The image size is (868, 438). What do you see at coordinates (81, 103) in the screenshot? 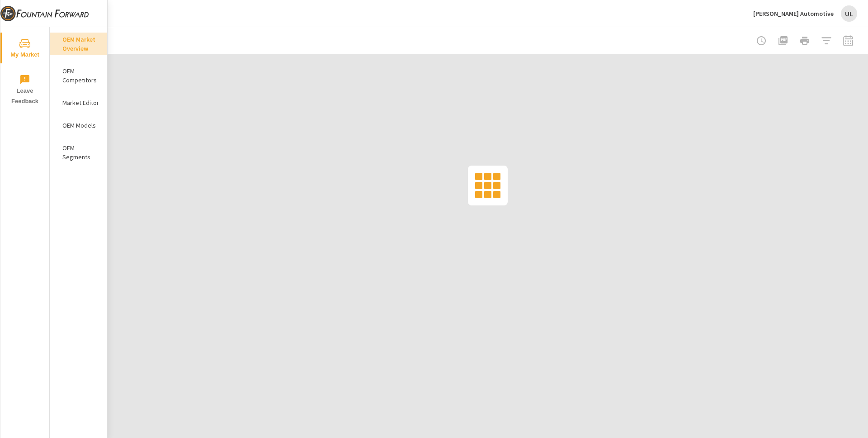
I see `p: Market Editor` at bounding box center [81, 103].